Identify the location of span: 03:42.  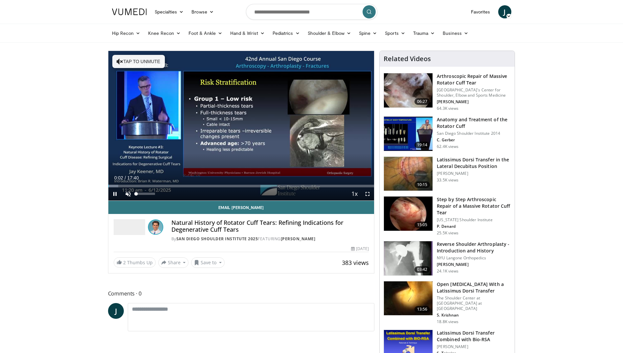
(422, 269).